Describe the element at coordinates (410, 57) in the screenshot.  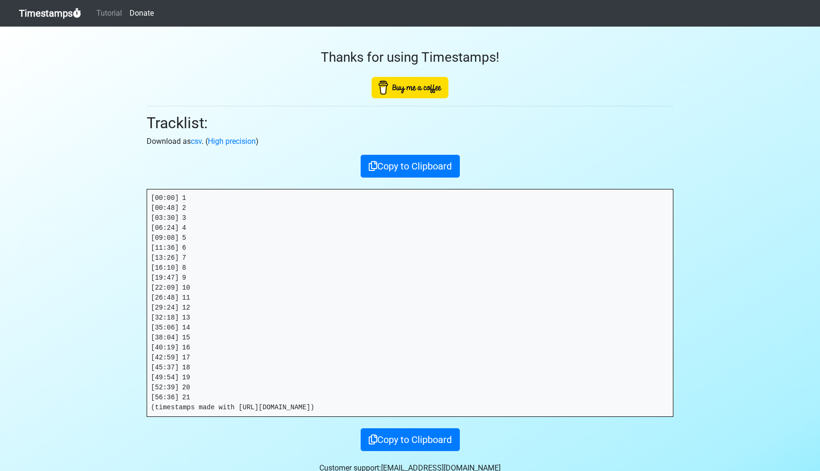
I see `h3: Thanks for using Timestamps!` at that location.